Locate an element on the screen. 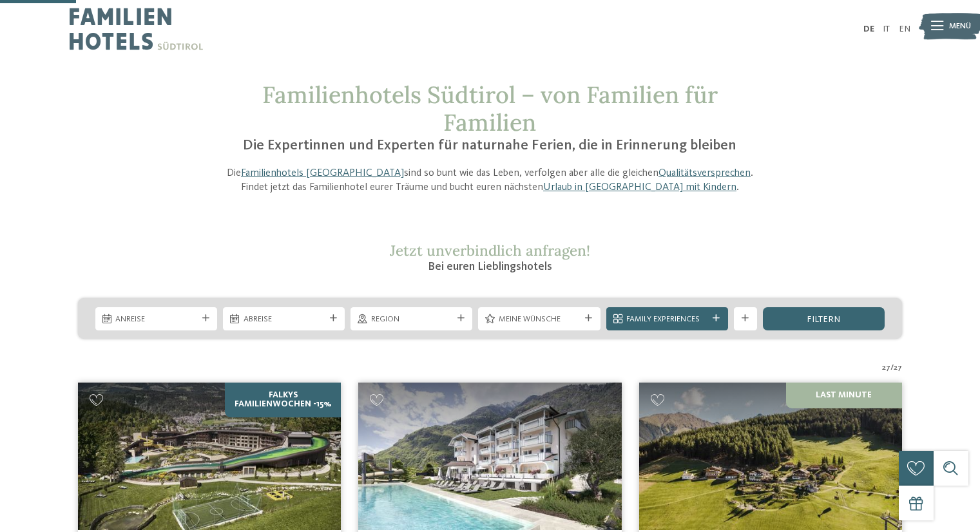 The width and height of the screenshot is (980, 532). a: EN is located at coordinates (905, 29).